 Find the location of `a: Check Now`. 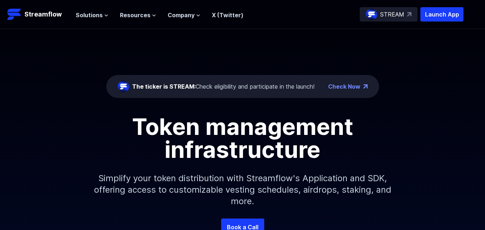

a: Check Now is located at coordinates (344, 87).